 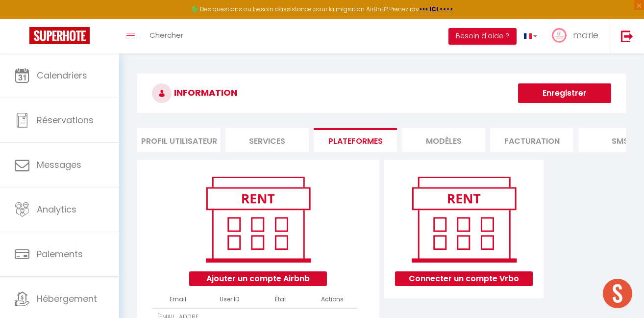 I want to click on a: Chercher, so click(x=166, y=36).